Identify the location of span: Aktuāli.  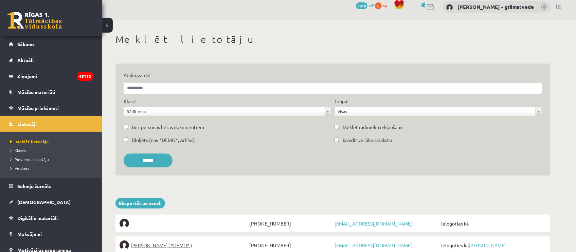
(25, 60).